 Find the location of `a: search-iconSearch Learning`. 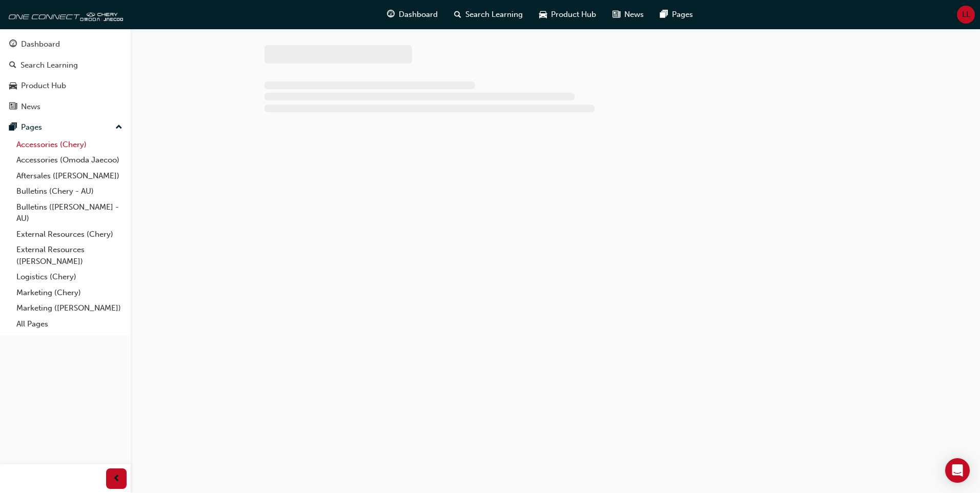

a: search-iconSearch Learning is located at coordinates (488, 14).